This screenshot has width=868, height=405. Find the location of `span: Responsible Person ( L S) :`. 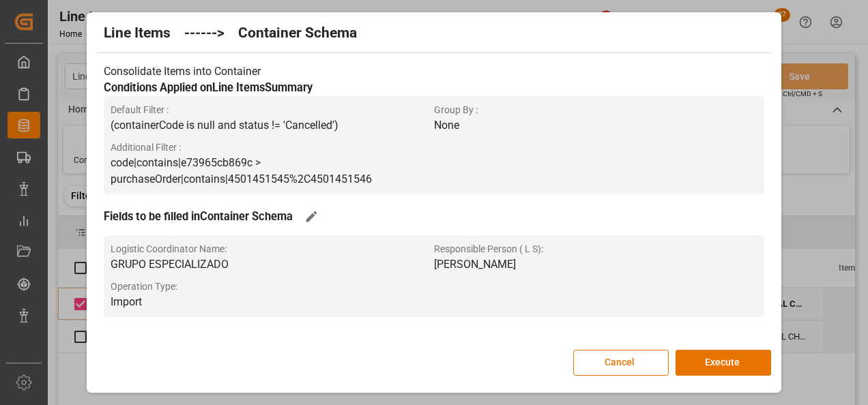

span: Responsible Person ( L S) : is located at coordinates (595, 249).